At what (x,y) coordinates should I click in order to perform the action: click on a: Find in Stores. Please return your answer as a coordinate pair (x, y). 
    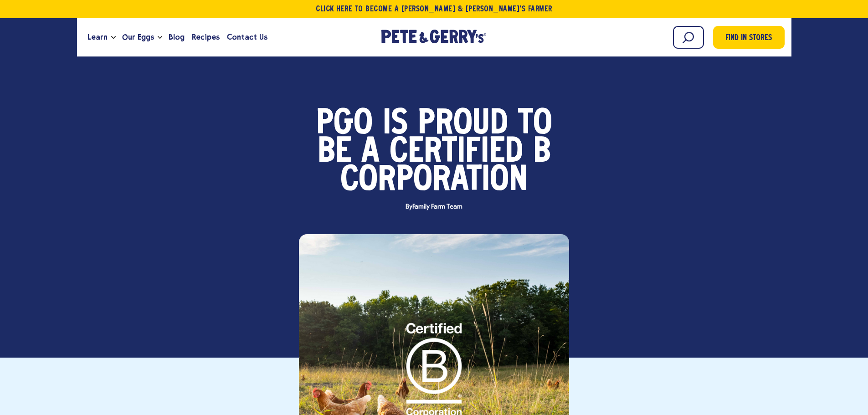
    Looking at the image, I should click on (749, 37).